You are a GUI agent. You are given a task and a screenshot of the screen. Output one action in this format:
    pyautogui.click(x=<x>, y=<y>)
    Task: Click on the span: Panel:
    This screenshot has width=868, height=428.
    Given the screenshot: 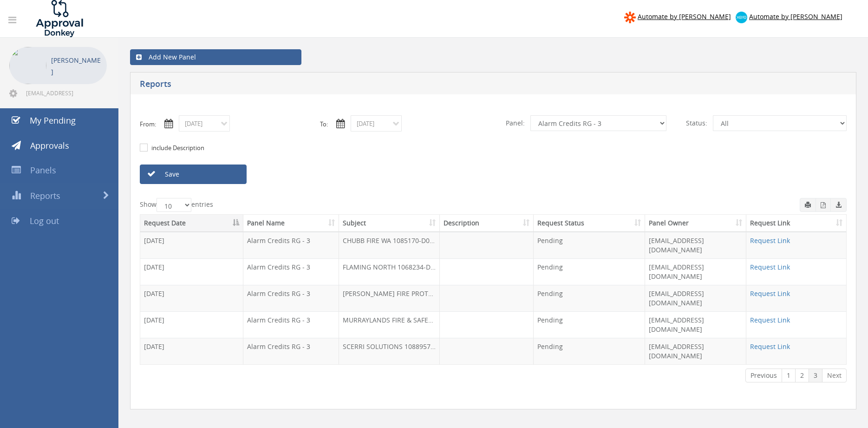 What is the action you would take?
    pyautogui.click(x=515, y=123)
    